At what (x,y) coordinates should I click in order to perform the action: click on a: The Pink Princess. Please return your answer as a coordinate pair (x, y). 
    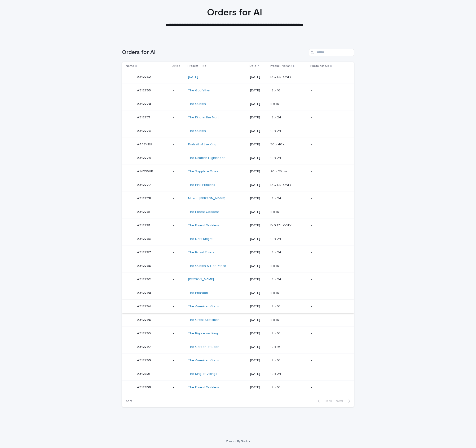
    Looking at the image, I should click on (202, 185).